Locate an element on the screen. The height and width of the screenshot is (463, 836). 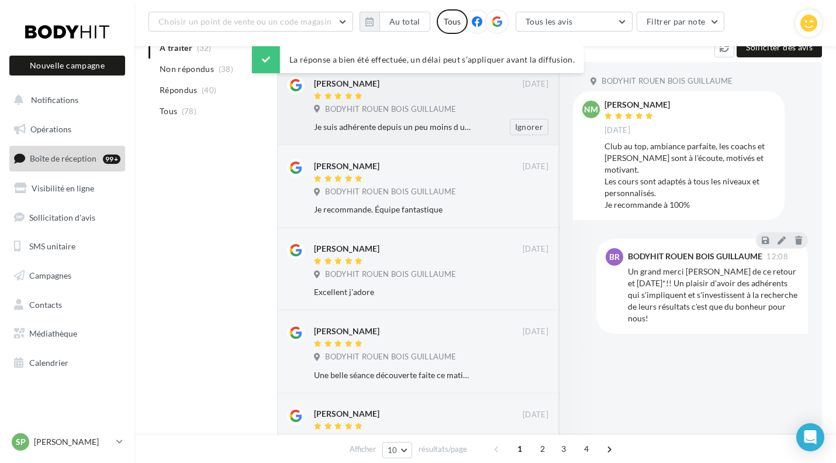
div: BODYHIT ROUEN BOIS GUILLAUME is located at coordinates (695, 256).